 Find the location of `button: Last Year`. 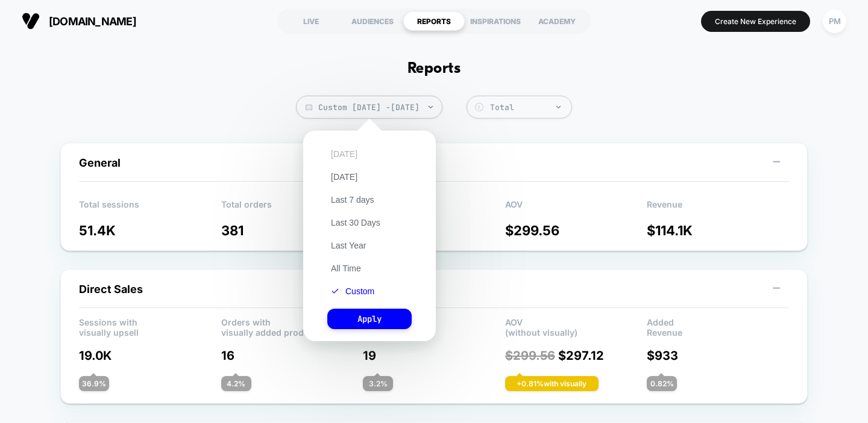

button: Last Year is located at coordinates (349, 245).